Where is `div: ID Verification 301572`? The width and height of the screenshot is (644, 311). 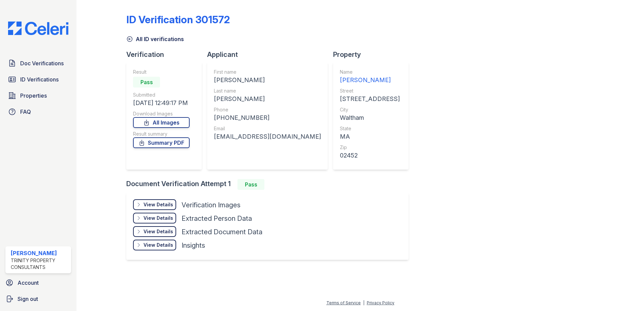
div: ID Verification 301572 is located at coordinates (178, 19).